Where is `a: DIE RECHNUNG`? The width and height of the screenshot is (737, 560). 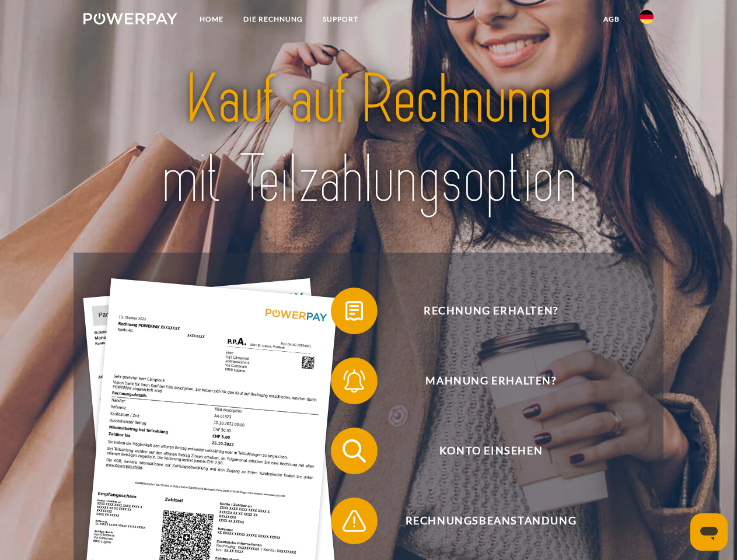
a: DIE RECHNUNG is located at coordinates (273, 19).